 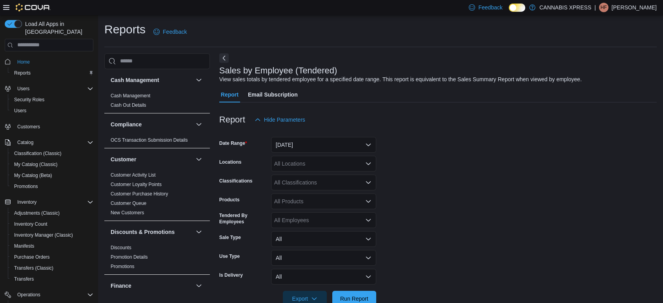 What do you see at coordinates (52, 164) in the screenshot?
I see `span: My Catalog (Classic)` at bounding box center [52, 164].